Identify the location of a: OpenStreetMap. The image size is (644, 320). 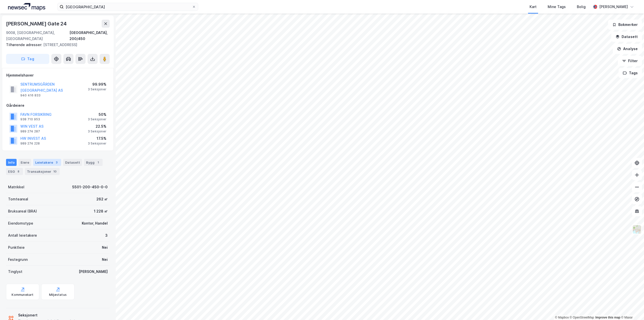
(582, 318).